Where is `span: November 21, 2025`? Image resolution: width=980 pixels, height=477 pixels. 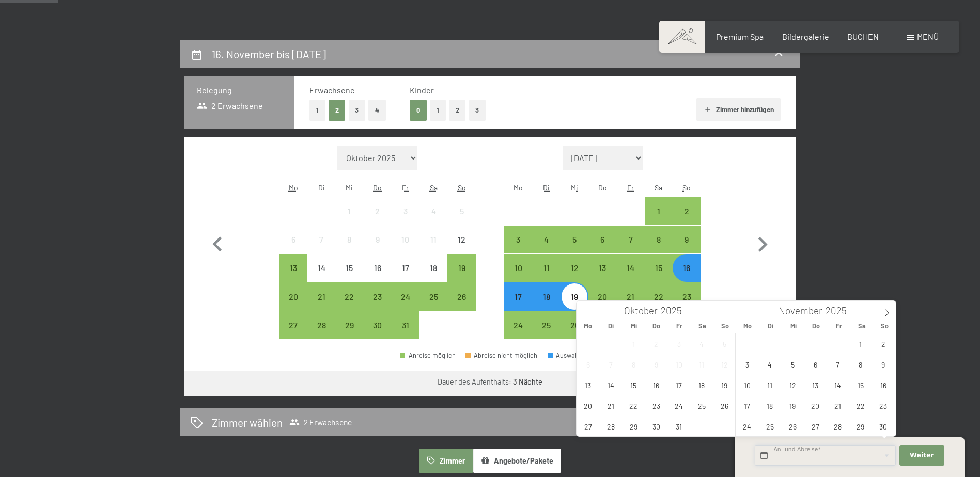 span: November 21, 2025 is located at coordinates (837, 406).